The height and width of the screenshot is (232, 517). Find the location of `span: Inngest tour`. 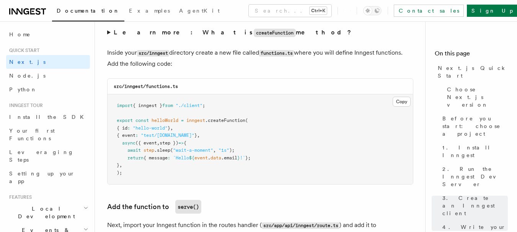

span: Inngest tour is located at coordinates (24, 106).